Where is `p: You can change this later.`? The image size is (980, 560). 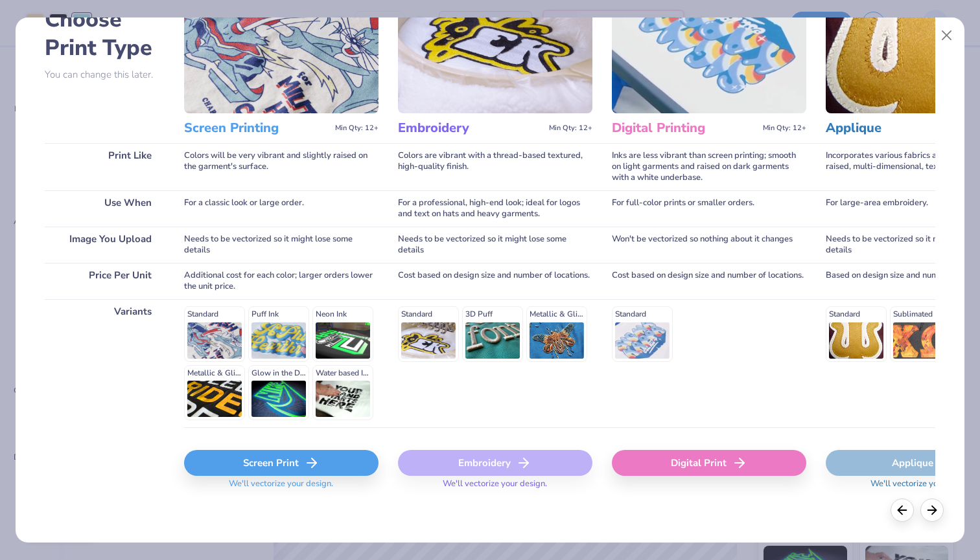
p: You can change this later. is located at coordinates (104, 74).